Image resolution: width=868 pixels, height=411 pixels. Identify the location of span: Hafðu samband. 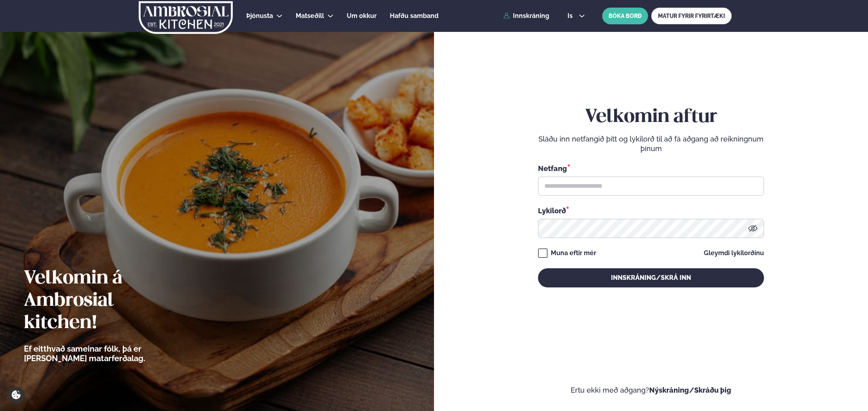
(414, 16).